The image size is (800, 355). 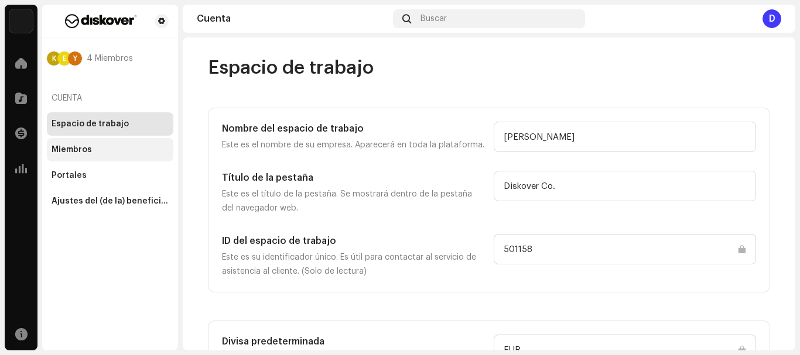 I want to click on div: D, so click(x=771, y=19).